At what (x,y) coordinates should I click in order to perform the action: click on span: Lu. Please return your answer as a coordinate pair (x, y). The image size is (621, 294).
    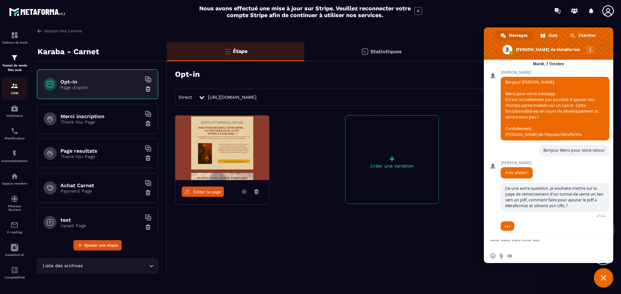
    Looking at the image, I should click on (602, 216).